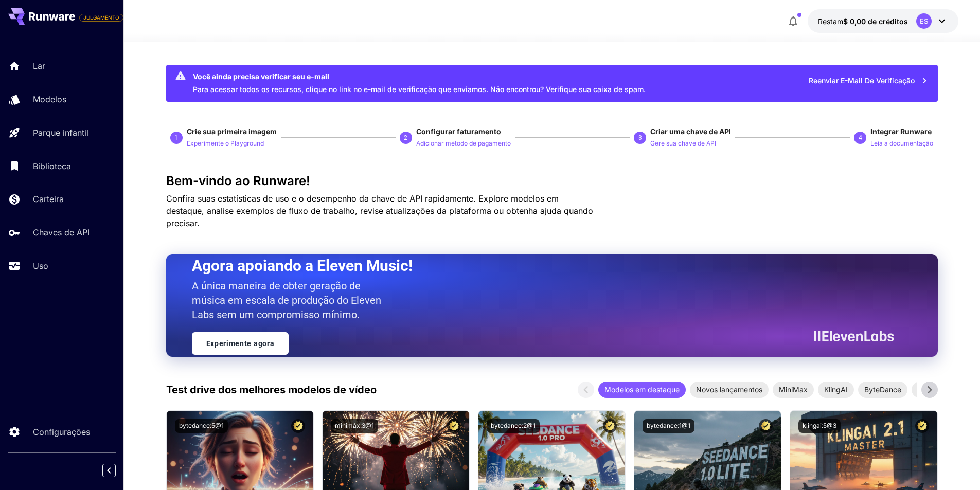 This screenshot has width=980, height=490. Describe the element at coordinates (240, 344) in the screenshot. I see `a: Experimente agora` at that location.